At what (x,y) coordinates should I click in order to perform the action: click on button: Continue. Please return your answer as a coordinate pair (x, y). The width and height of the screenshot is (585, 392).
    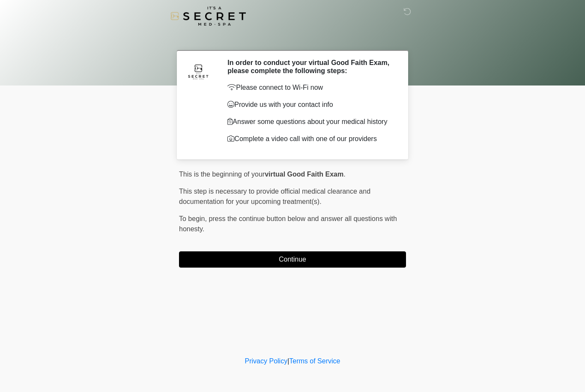
    Looking at the image, I should click on (292, 260).